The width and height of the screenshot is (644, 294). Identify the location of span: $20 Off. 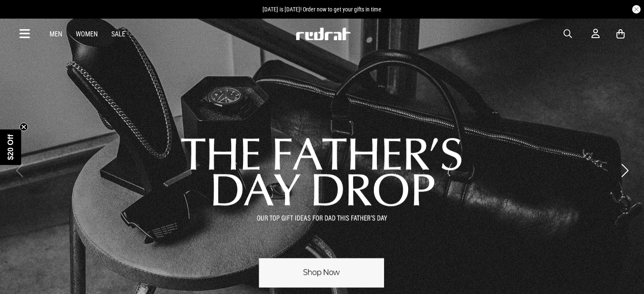
(11, 147).